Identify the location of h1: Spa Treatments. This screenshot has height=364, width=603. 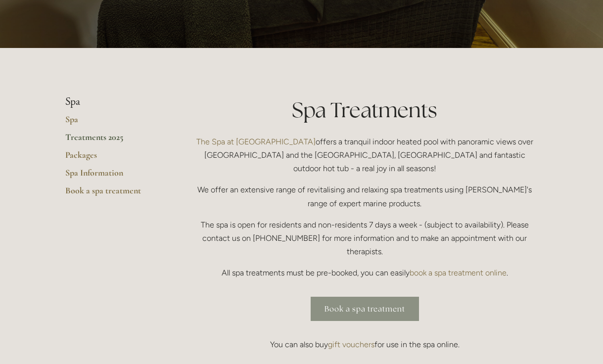
(365, 110).